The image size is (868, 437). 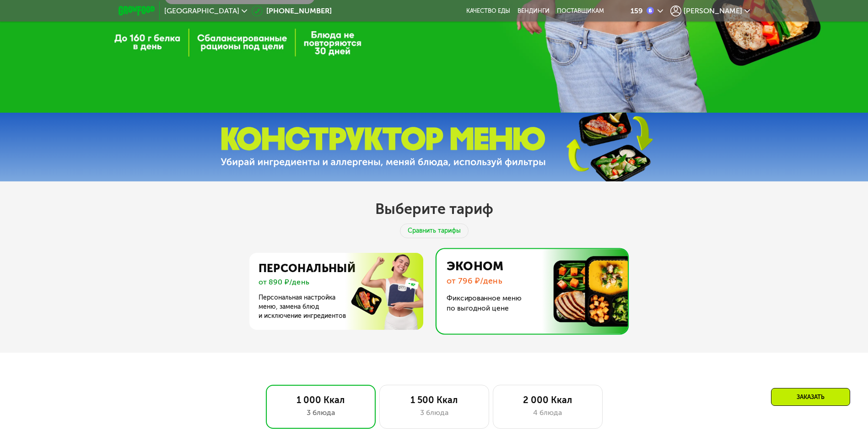 I want to click on a: Вендинги, so click(x=533, y=11).